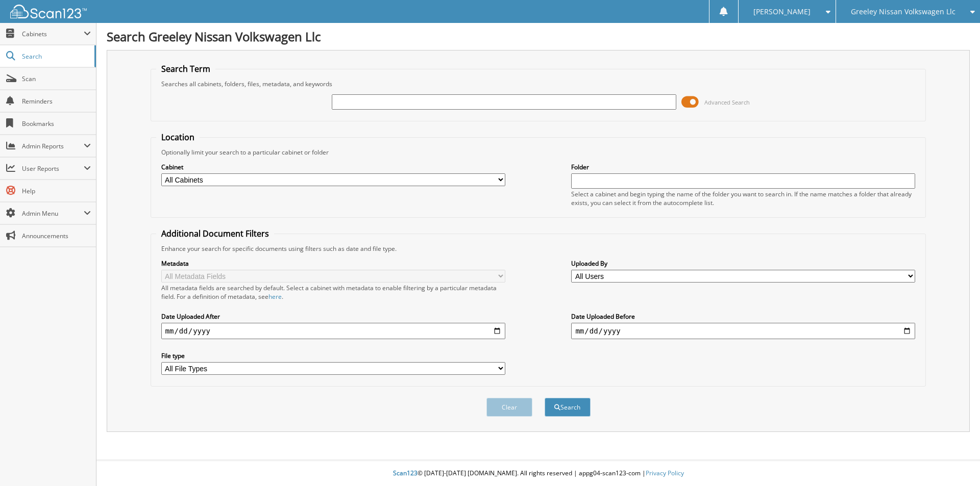  Describe the element at coordinates (664, 473) in the screenshot. I see `a: Privacy Policy` at that location.